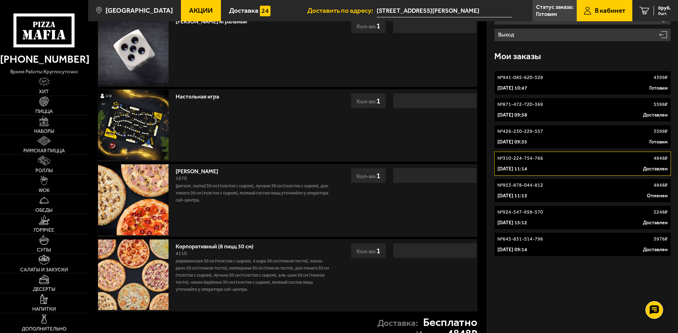  I want to click on span: 1670, so click(181, 178).